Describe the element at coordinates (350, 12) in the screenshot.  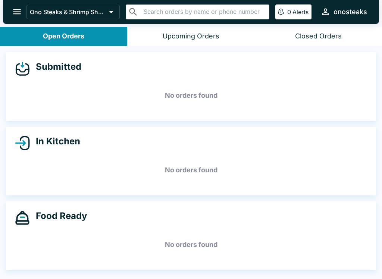
I see `div: onosteaks` at that location.